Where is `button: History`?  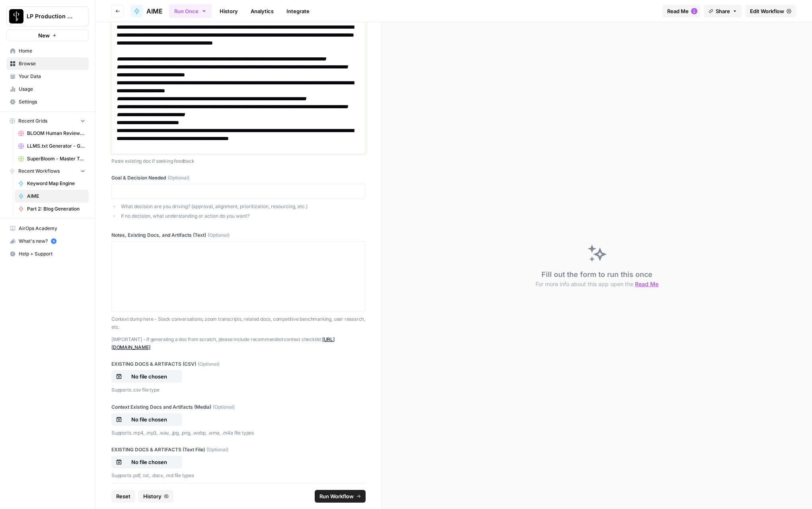
button: History is located at coordinates (156, 496).